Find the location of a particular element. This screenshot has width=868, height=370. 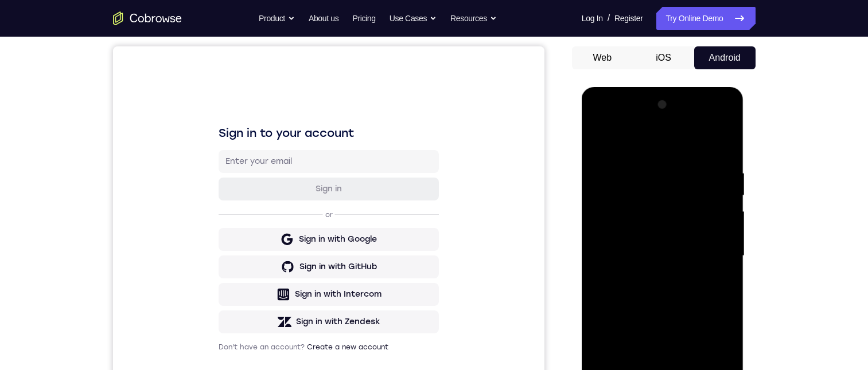

a: Create a new account is located at coordinates (234, 301).